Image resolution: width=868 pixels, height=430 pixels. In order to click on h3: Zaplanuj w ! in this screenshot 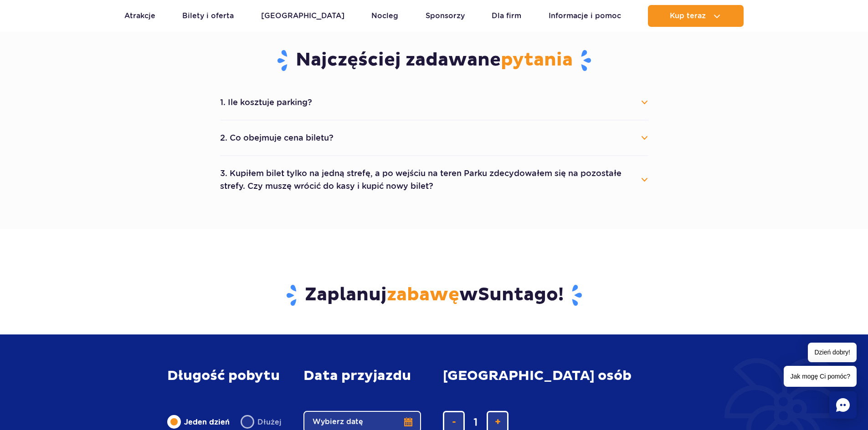, I will do `click(434, 296)`.